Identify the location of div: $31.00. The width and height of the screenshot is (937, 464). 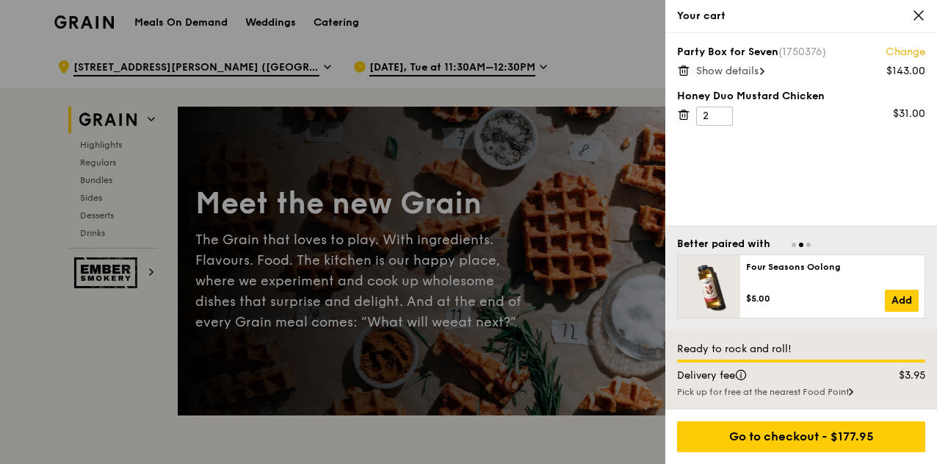
(909, 114).